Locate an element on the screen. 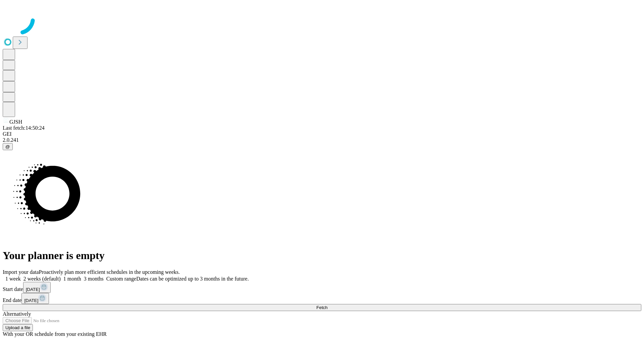  div: End date is located at coordinates (322, 299).